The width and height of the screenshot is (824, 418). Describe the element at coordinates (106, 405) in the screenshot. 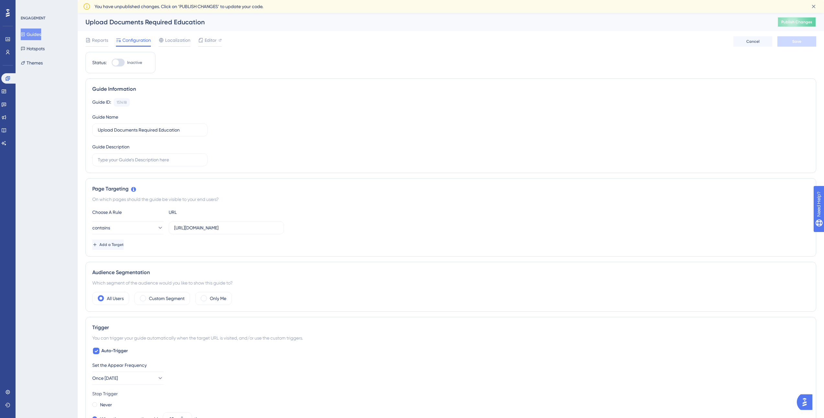

I see `label: Never` at that location.